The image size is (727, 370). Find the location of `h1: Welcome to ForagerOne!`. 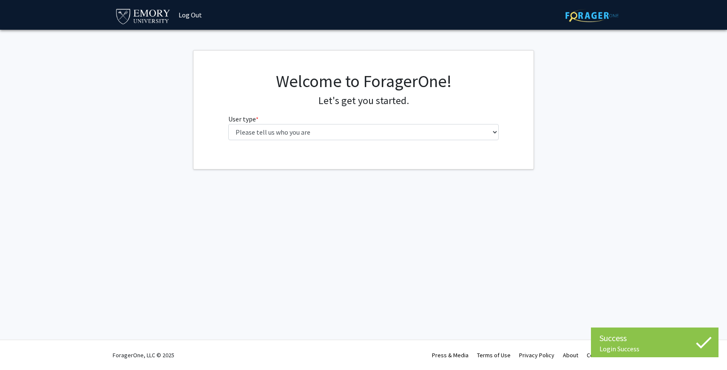

h1: Welcome to ForagerOne! is located at coordinates (363, 81).